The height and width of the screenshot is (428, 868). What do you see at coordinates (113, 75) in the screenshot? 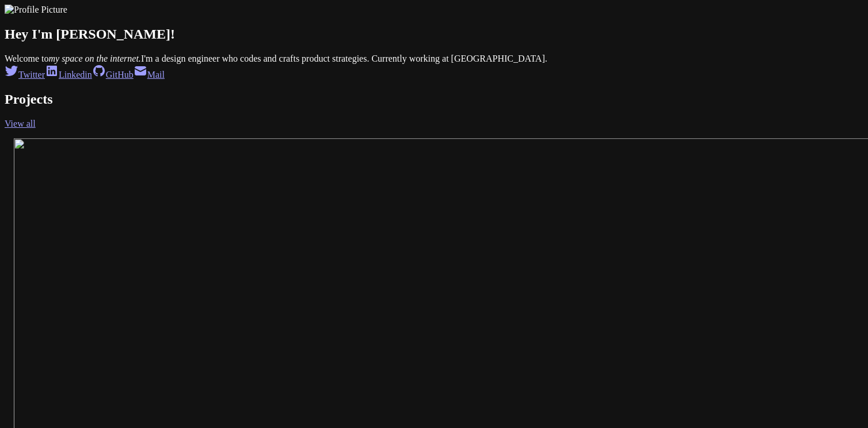
I see `a: GitHub` at bounding box center [113, 75].